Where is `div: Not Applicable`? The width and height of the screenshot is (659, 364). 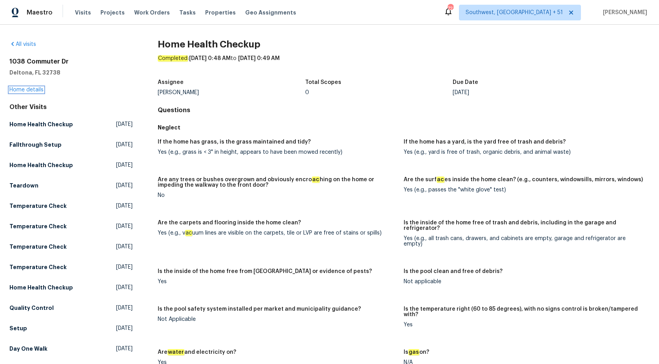 div: Not Applicable is located at coordinates (277, 319).